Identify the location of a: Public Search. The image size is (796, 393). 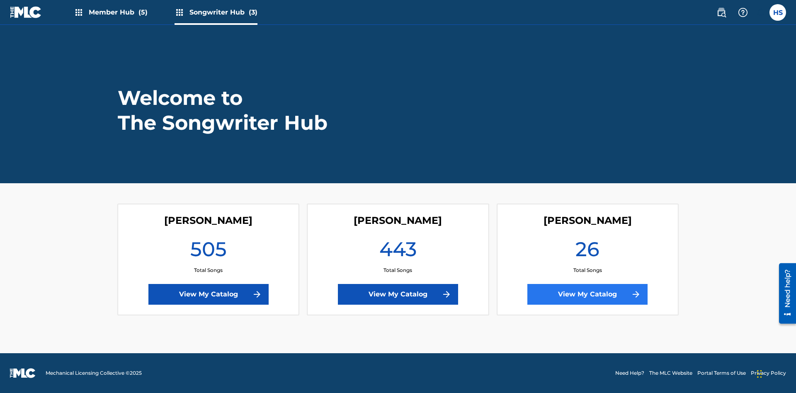
(721, 12).